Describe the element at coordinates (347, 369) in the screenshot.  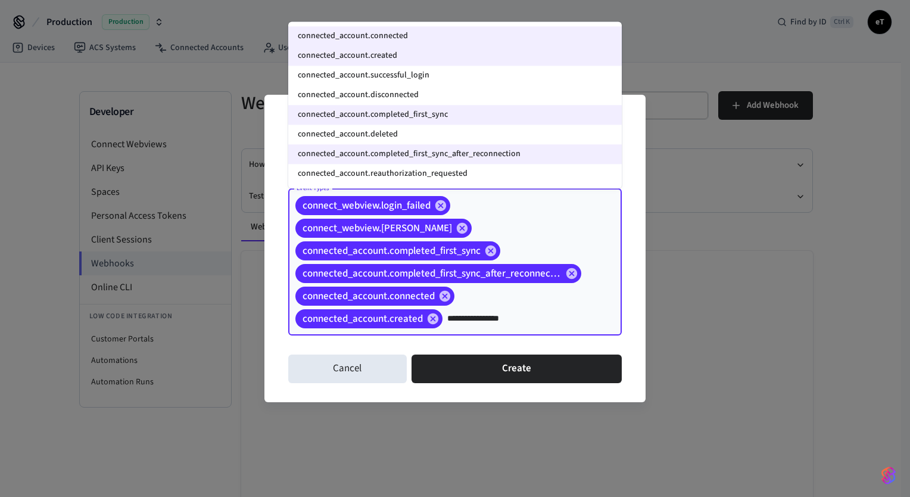
I see `button: Cancel` at that location.